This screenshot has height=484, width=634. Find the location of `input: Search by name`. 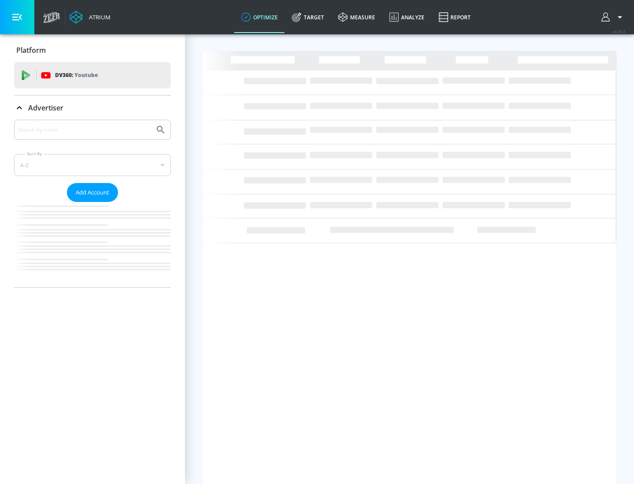

input: Search by name is located at coordinates (84, 130).